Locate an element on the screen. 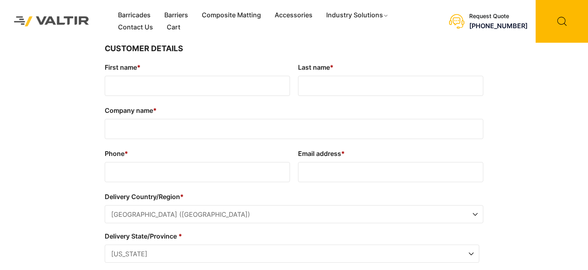 The width and height of the screenshot is (588, 270). label: Company name is located at coordinates (294, 110).